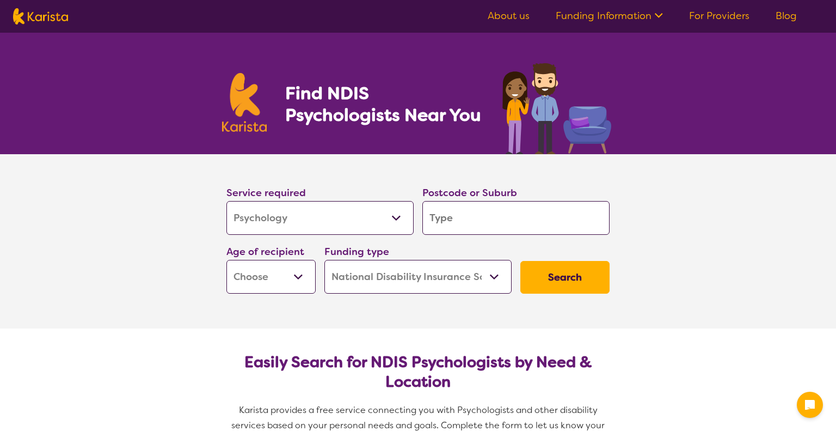  Describe the element at coordinates (786, 16) in the screenshot. I see `a: Blog` at that location.